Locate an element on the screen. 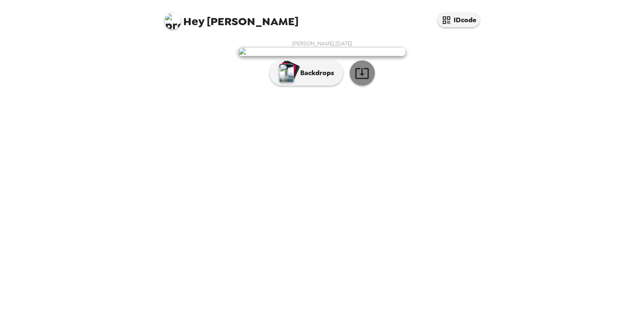 This screenshot has height=332, width=644. button: IDcode is located at coordinates (459, 20).